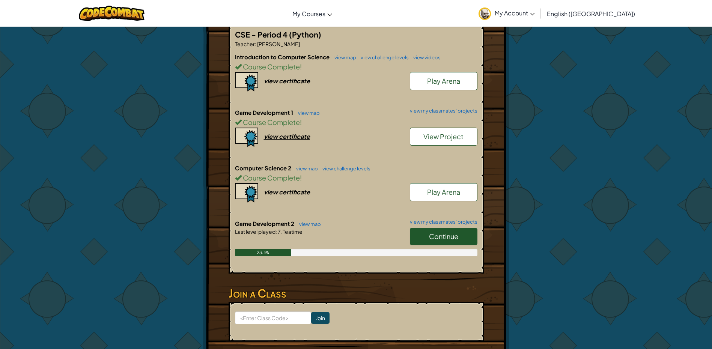 The image size is (712, 349). I want to click on span: (Python), so click(305, 34).